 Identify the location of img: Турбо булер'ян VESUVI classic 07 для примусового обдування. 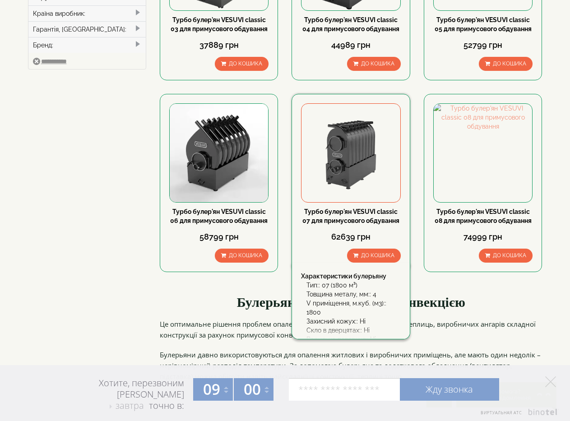
(351, 153).